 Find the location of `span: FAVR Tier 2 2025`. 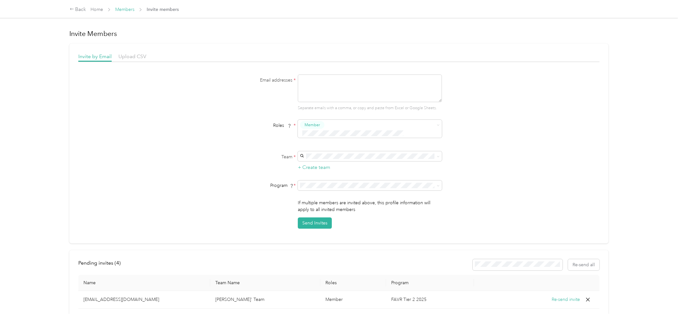

span: FAVR Tier 2 2025 is located at coordinates (409, 299).